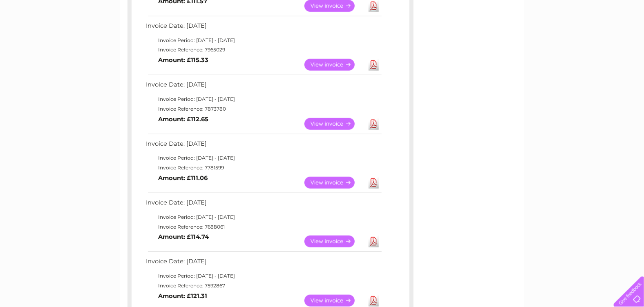 The height and width of the screenshot is (307, 644). Describe the element at coordinates (518, 9) in the screenshot. I see `span: 0333 014 3131` at that location.